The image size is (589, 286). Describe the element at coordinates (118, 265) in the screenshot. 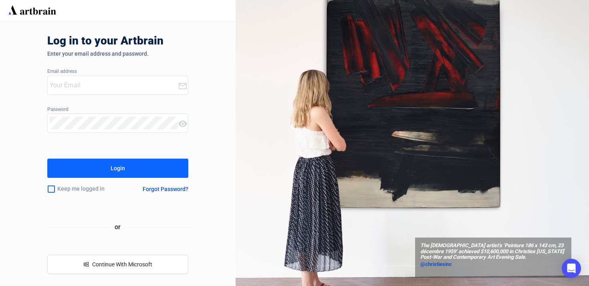

I see `button: windowsContinue With Microsoft` at that location.